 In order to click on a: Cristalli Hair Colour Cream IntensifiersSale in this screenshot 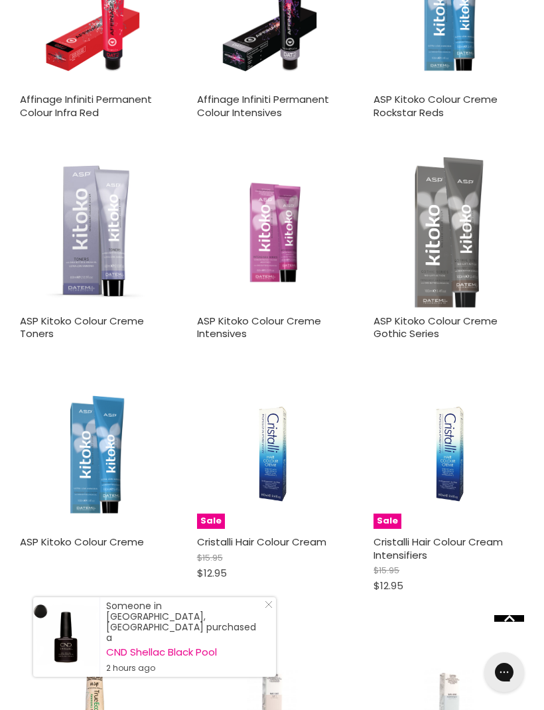, I will do `click(449, 453)`.